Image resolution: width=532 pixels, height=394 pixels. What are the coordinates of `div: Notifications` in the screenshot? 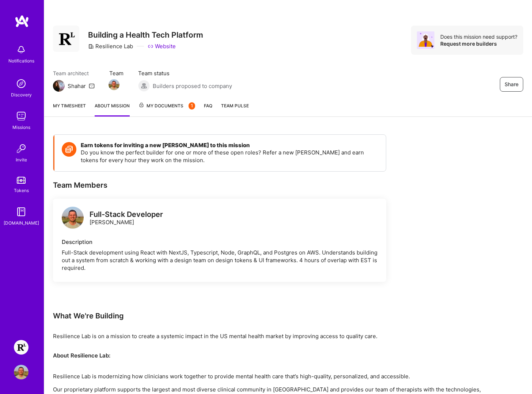 It's located at (21, 60).